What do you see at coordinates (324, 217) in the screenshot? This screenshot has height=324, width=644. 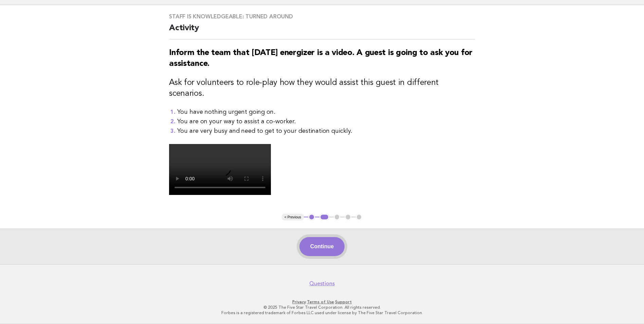 I see `button: 2` at bounding box center [324, 217].